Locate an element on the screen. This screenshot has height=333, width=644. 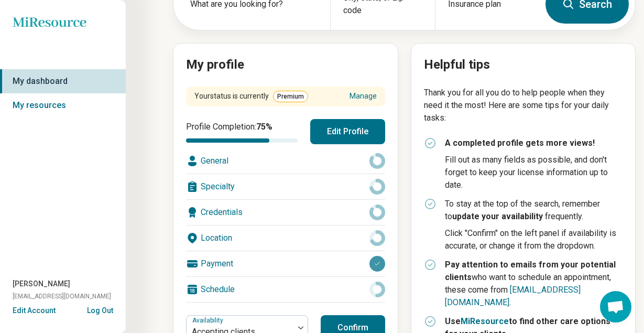
div: Open chat is located at coordinates (616, 306).